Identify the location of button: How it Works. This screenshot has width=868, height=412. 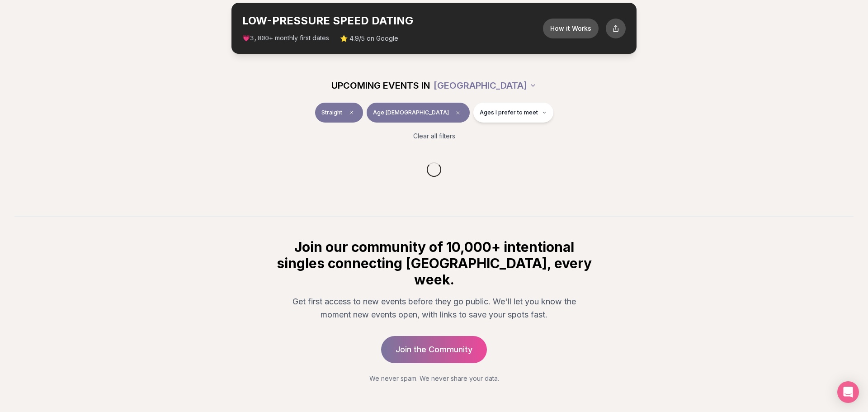
(570, 28).